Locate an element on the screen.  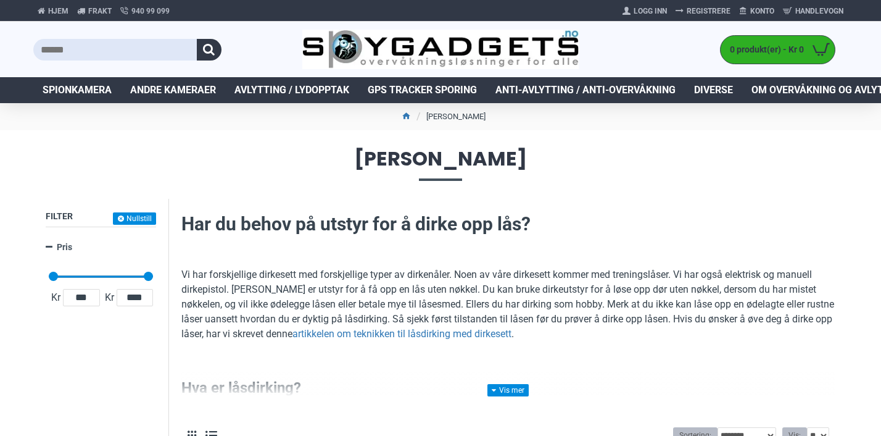
span: Andre kameraer is located at coordinates (173, 90).